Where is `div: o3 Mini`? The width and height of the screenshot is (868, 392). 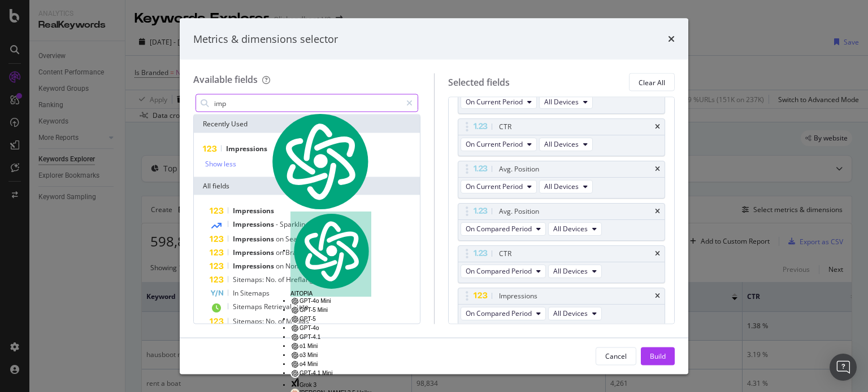 div: o3 Mini is located at coordinates (331, 356).